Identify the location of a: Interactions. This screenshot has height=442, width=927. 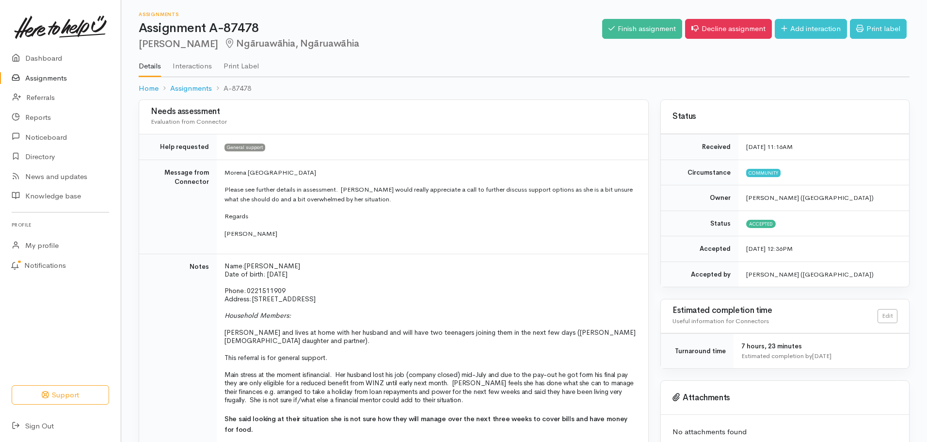
(192, 63).